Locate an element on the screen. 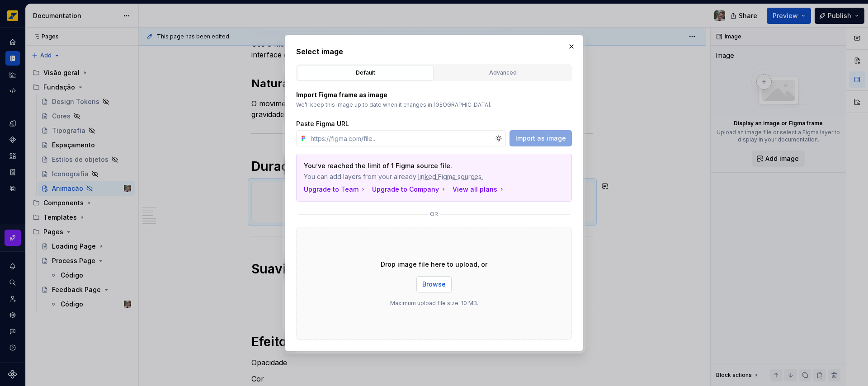 Image resolution: width=868 pixels, height=386 pixels. div: Default is located at coordinates (365, 73).